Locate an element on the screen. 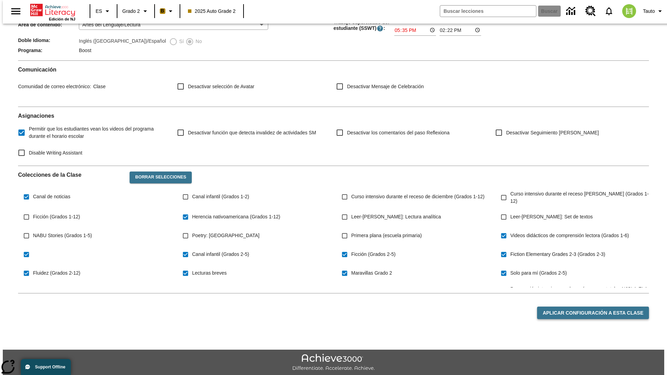 Image resolution: width=667 pixels, height=375 pixels. button: Grado: Grado 2, Elige un grado is located at coordinates (136, 11).